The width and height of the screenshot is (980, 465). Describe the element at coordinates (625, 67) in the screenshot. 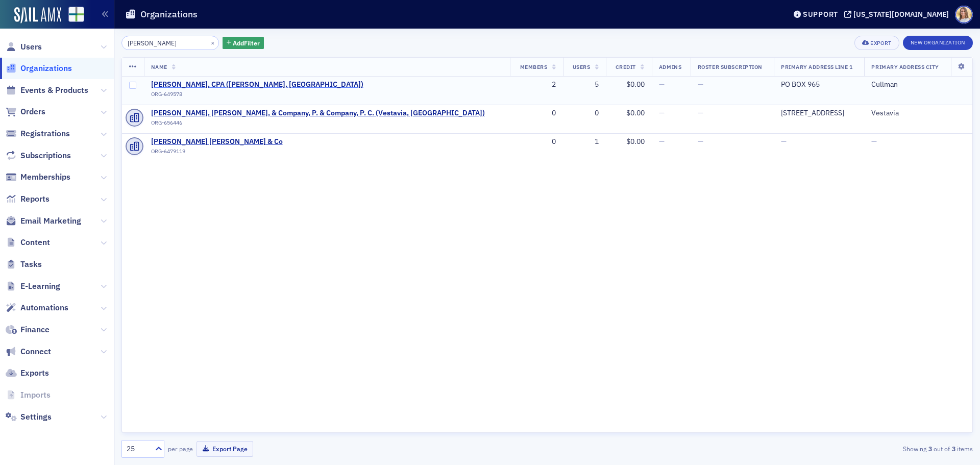

I see `span: Credit` at that location.